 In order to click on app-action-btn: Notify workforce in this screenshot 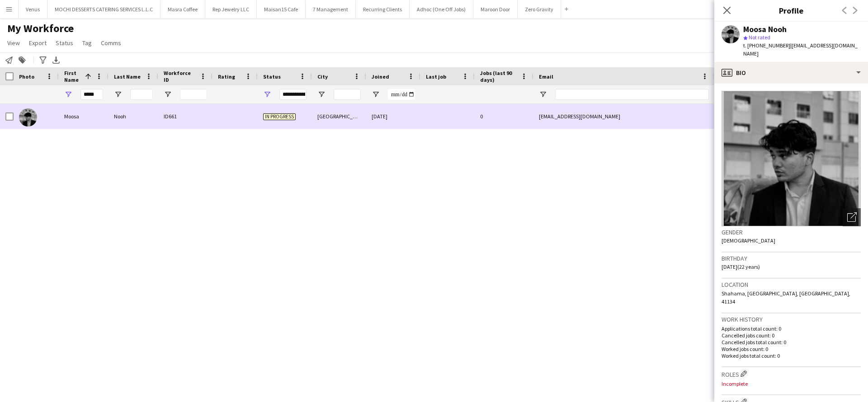, I will do `click(9, 60)`.